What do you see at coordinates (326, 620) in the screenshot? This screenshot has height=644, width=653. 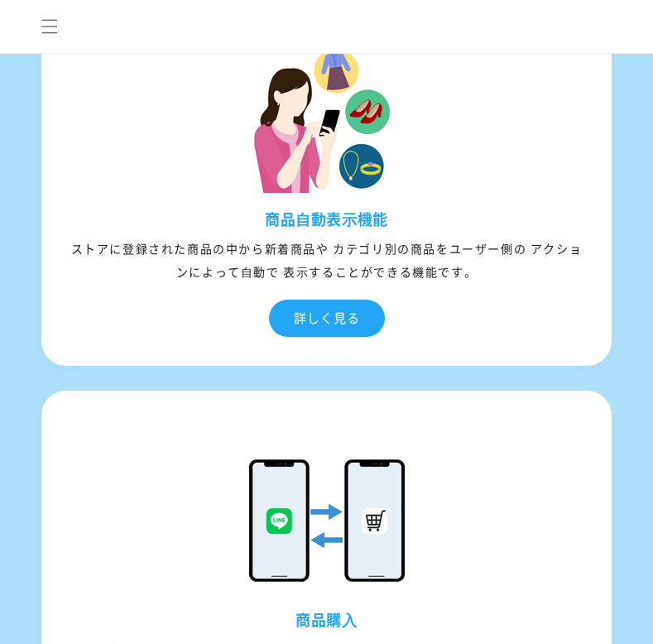 I see `h3: 商品購⼊` at bounding box center [326, 620].